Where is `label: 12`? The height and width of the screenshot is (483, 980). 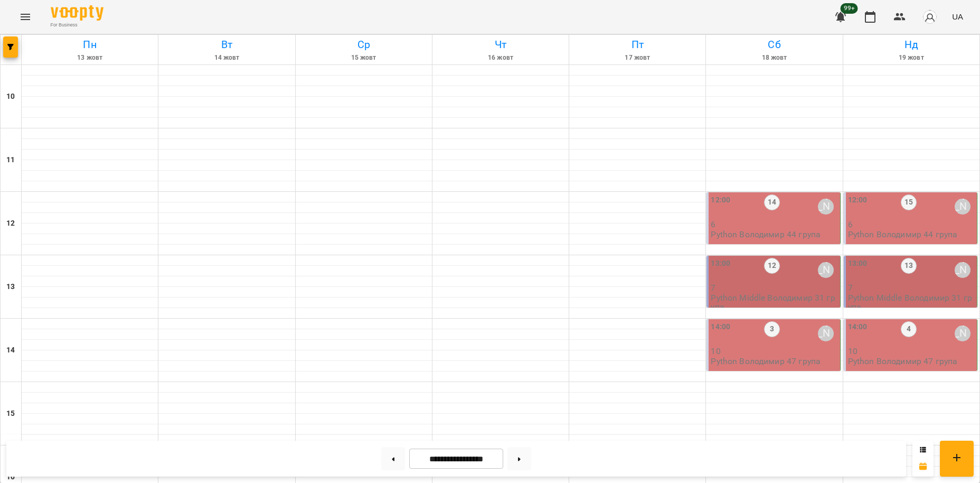 label: 12 is located at coordinates (772, 265).